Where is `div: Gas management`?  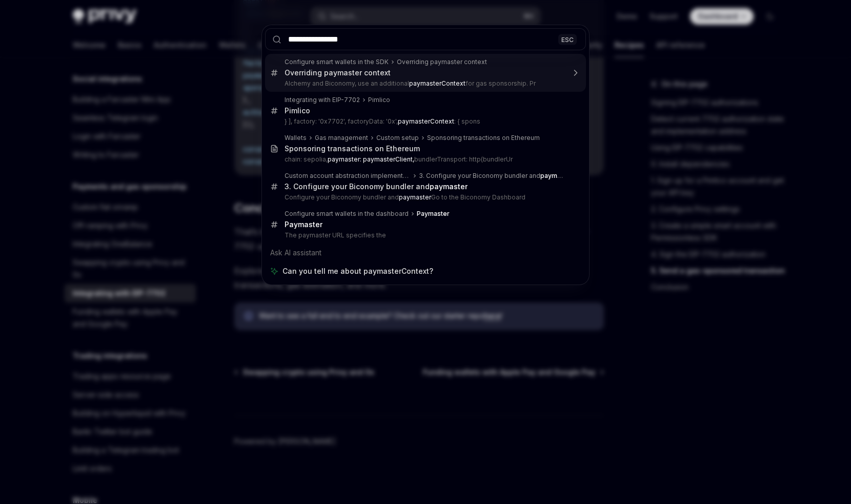 div: Gas management is located at coordinates (342, 138).